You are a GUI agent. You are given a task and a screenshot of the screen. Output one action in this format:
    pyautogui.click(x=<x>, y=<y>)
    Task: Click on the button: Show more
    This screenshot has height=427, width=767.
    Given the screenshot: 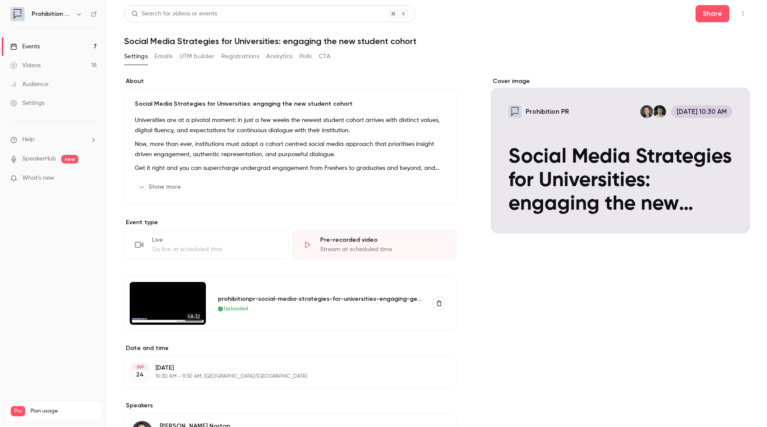 What is the action you would take?
    pyautogui.click(x=161, y=187)
    